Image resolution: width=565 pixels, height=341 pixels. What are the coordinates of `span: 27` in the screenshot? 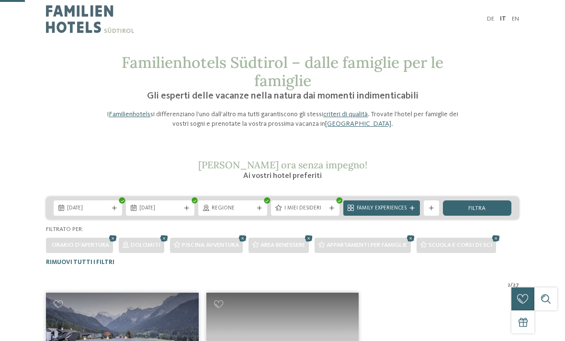 It's located at (516, 286).